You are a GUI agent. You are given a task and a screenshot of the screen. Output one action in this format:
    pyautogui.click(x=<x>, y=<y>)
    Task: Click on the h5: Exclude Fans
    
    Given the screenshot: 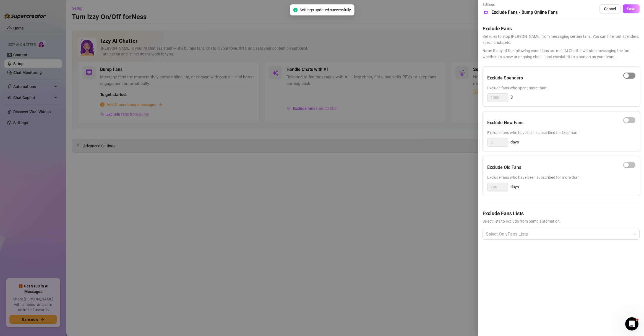 What is the action you would take?
    pyautogui.click(x=561, y=28)
    